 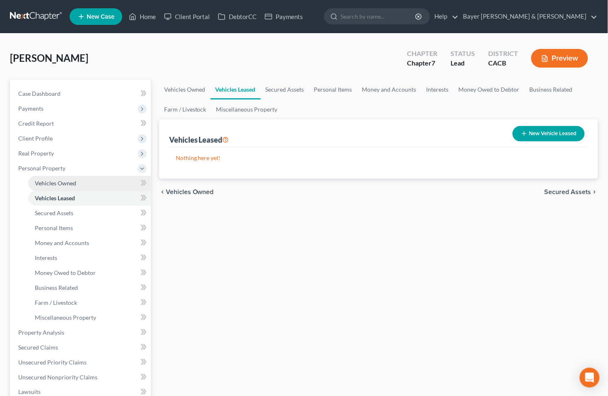 What do you see at coordinates (187, 17) in the screenshot?
I see `a: Client Portal` at bounding box center [187, 17].